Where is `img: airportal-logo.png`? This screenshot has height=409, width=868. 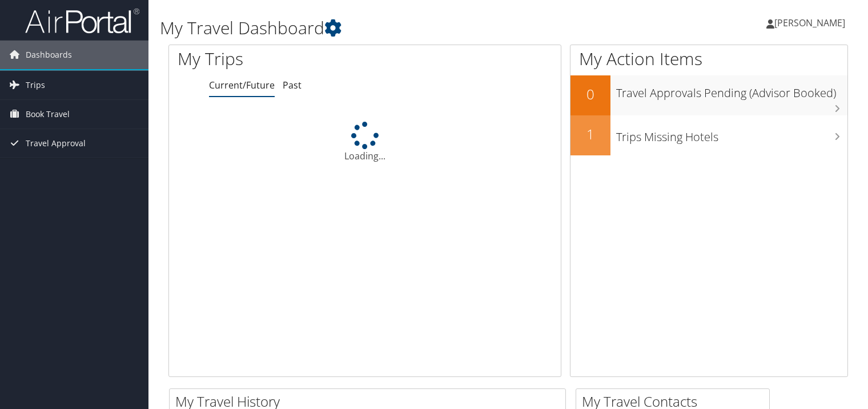
img: airportal-logo.png is located at coordinates (83, 21).